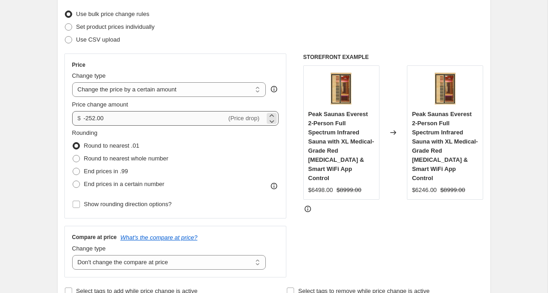 The image size is (548, 293). I want to click on span: Rounding, so click(85, 132).